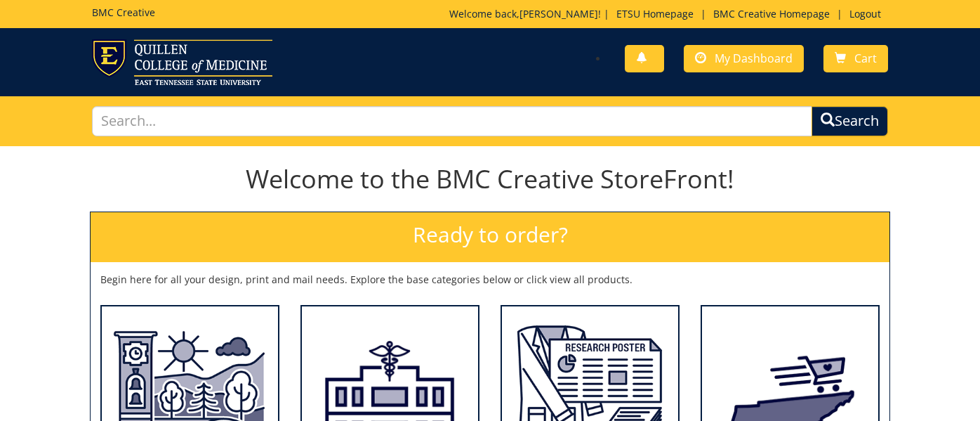  What do you see at coordinates (771, 13) in the screenshot?
I see `a: BMC Creative Homepage` at bounding box center [771, 13].